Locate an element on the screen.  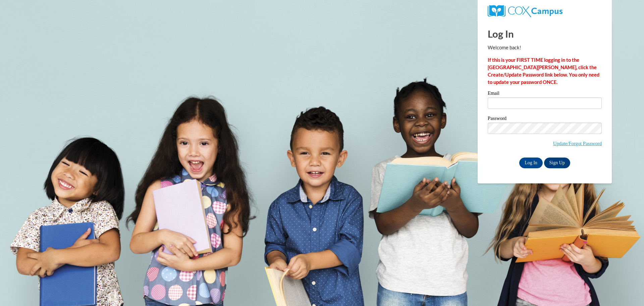
img: COX Campus is located at coordinates (525, 11).